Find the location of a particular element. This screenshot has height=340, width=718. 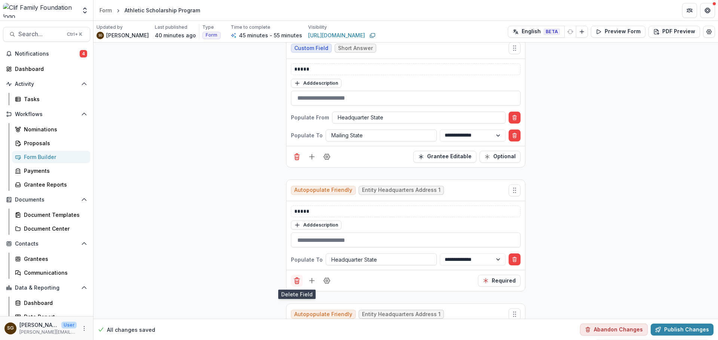

a: Document Center is located at coordinates (51, 229).